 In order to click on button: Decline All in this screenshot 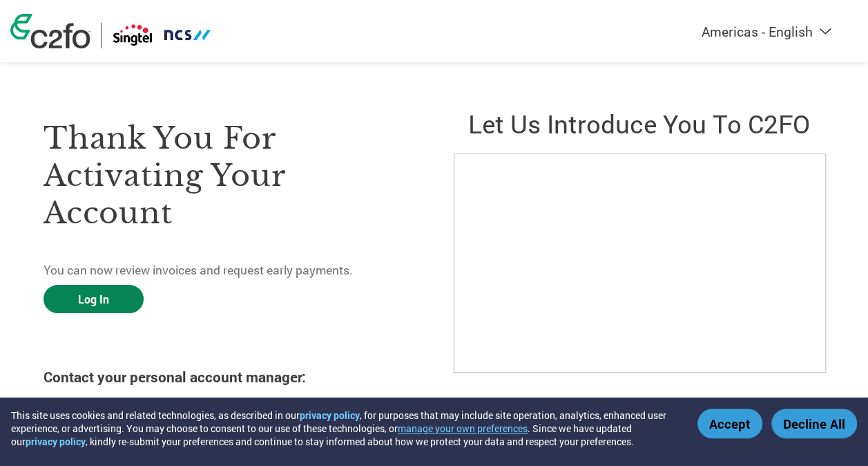, I will do `click(814, 423)`.